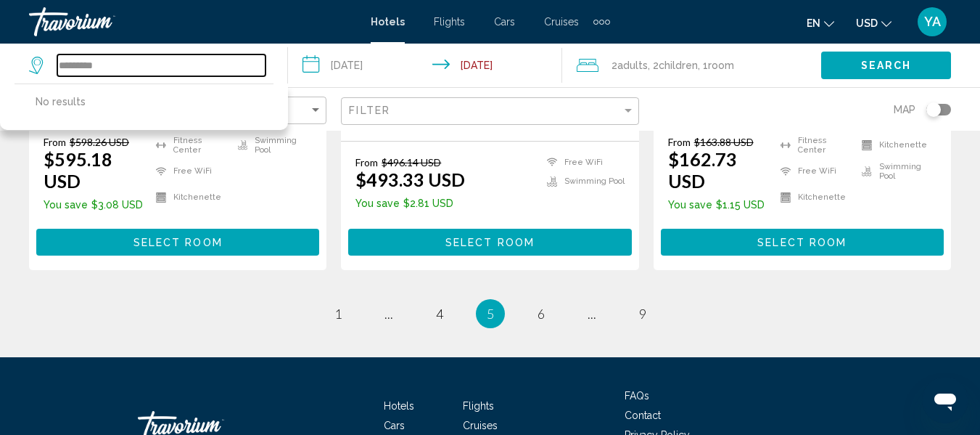 This screenshot has height=435, width=980. Describe the element at coordinates (874, 23) in the screenshot. I see `button: Change currency` at that location.